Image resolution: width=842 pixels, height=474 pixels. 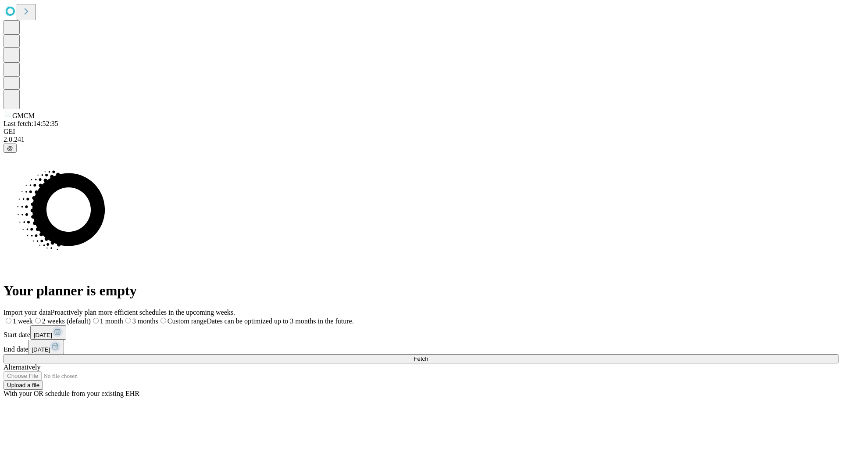 What do you see at coordinates (27, 312) in the screenshot?
I see `span: Import your data` at bounding box center [27, 312].